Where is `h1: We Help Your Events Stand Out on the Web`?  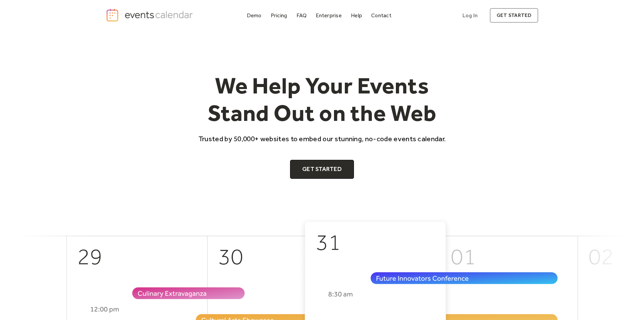
h1: We Help Your Events Stand Out on the Web is located at coordinates (322, 99).